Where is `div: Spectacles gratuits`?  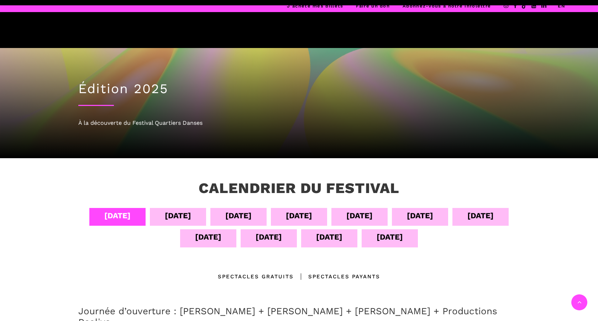
div: Spectacles gratuits is located at coordinates (256, 277).